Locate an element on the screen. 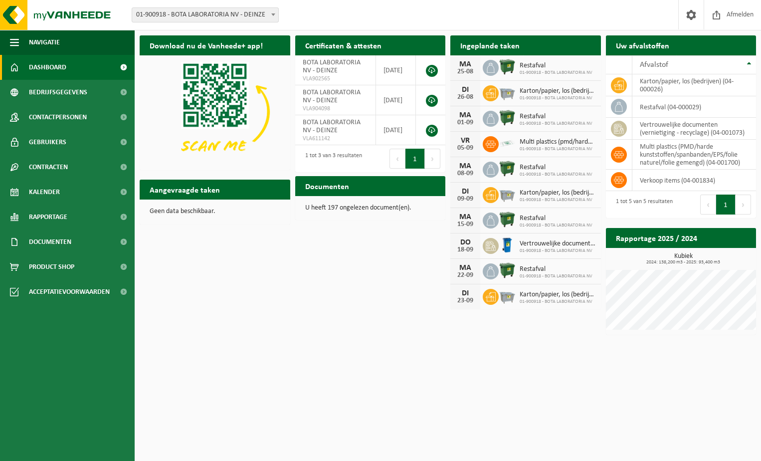  img: Download de VHEPlus App is located at coordinates (215, 112).